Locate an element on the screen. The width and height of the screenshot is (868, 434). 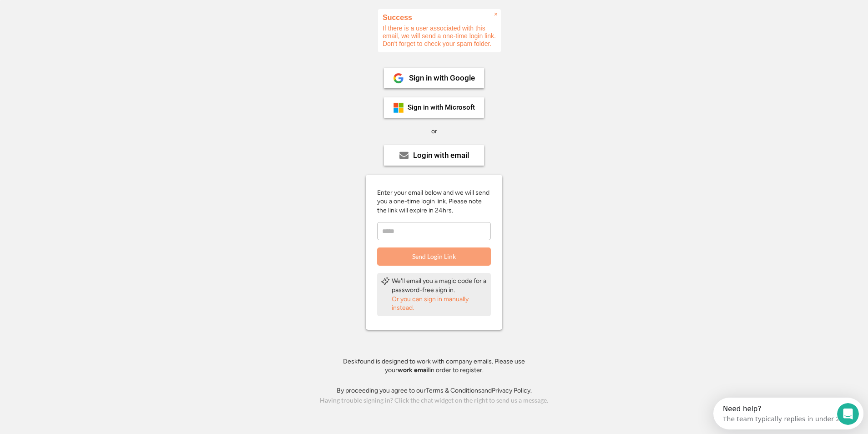
img: ms-symbollockup_mssymbol_19.png is located at coordinates (398, 108).